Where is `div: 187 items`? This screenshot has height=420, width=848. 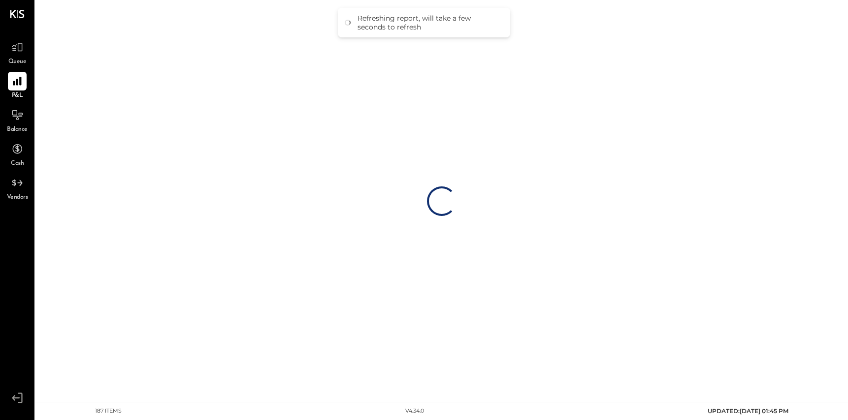 div: 187 items is located at coordinates (108, 412).